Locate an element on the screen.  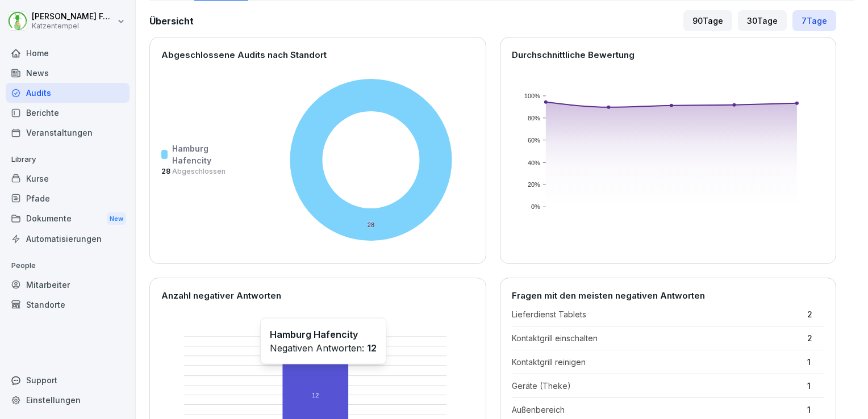
div: Berichte is located at coordinates (68, 113).